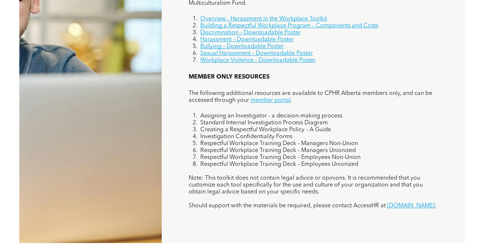  I want to click on a: Building a Respectful Workplace Program – Components and Costs, so click(289, 26).